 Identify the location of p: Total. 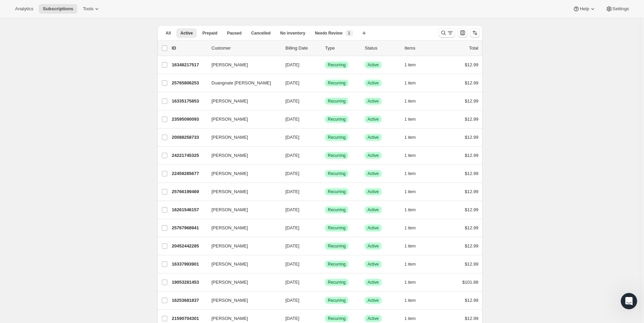
(474, 48).